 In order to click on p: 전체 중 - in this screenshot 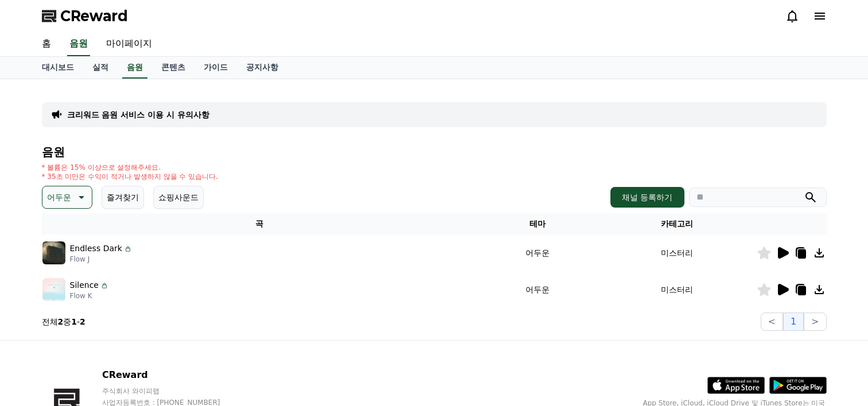, I will do `click(64, 322)`.